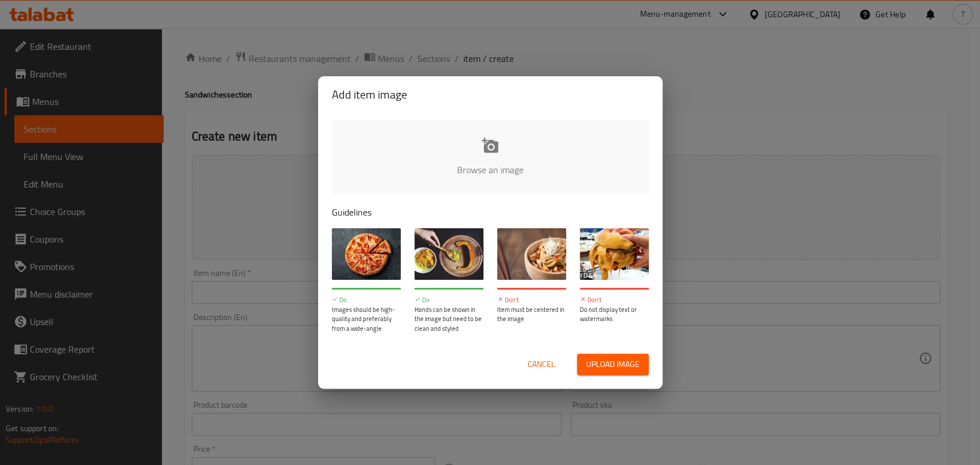  What do you see at coordinates (532, 254) in the screenshot?
I see `img: guide-img-3@3x.jpg` at bounding box center [532, 254].